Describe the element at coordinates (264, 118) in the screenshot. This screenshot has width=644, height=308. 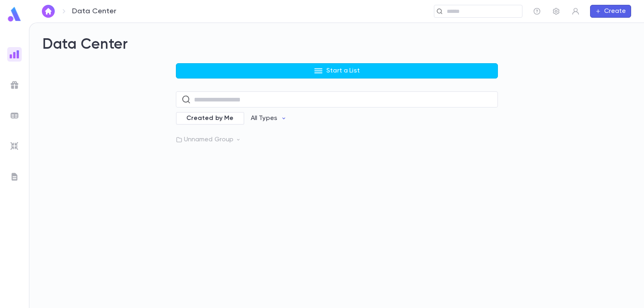
I see `p: All Types` at that location.